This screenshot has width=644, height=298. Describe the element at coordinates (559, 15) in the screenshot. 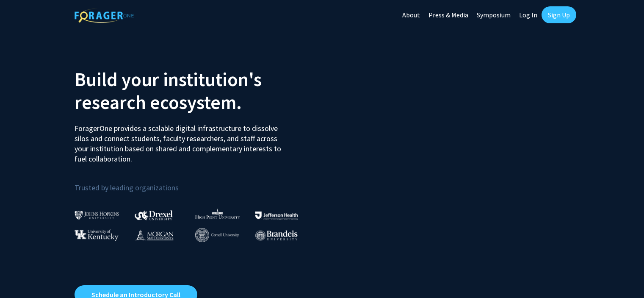

I see `a: Sign Up` at that location.